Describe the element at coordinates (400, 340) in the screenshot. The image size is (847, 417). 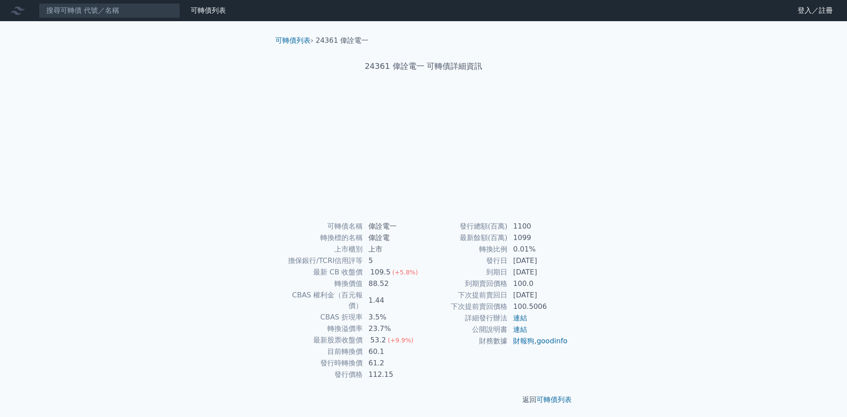
I see `span: (+9.9%)` at that location.